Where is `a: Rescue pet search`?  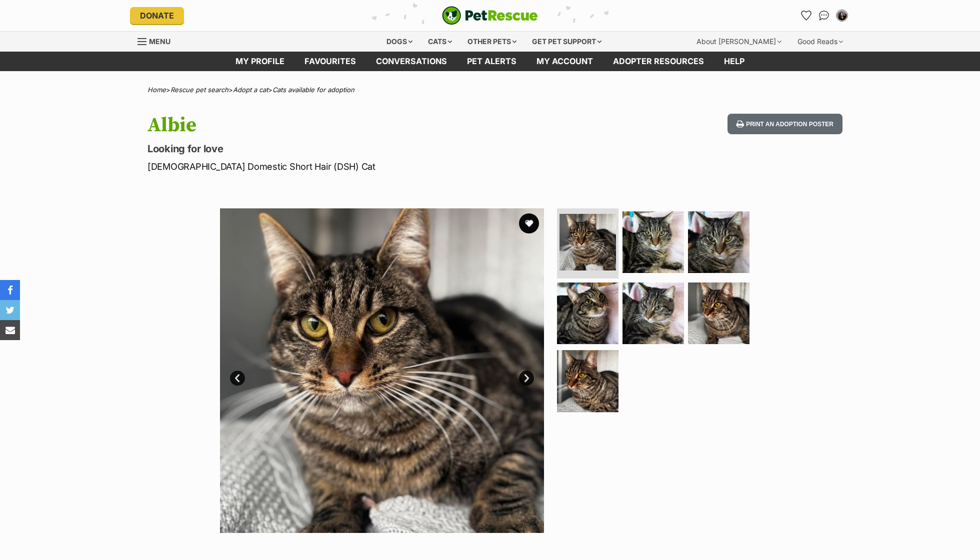 a: Rescue pet search is located at coordinates (199, 90).